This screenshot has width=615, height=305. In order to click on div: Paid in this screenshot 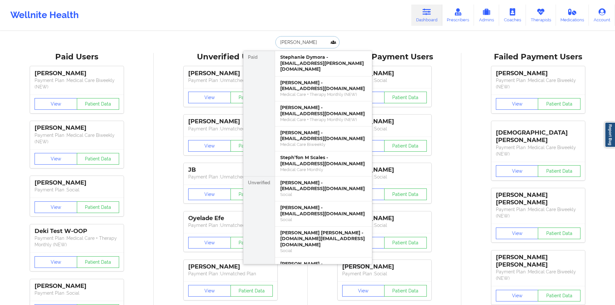, I will do `click(259, 114)`.